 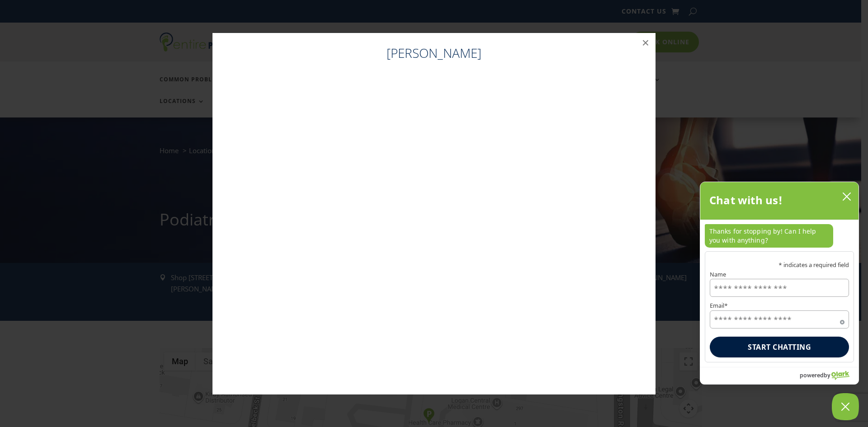 What do you see at coordinates (745, 200) in the screenshot?
I see `h2: Chat with us!` at bounding box center [745, 200].